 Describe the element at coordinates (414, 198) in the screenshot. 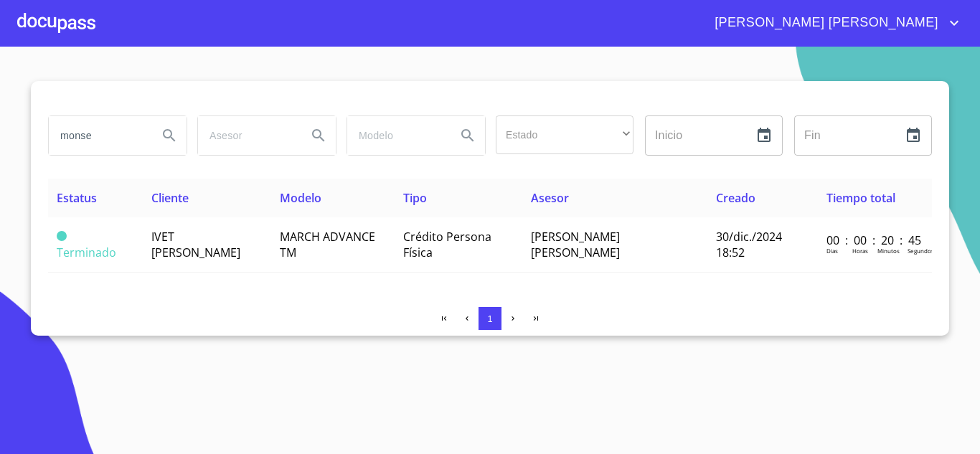

I see `span: Tipo` at that location.